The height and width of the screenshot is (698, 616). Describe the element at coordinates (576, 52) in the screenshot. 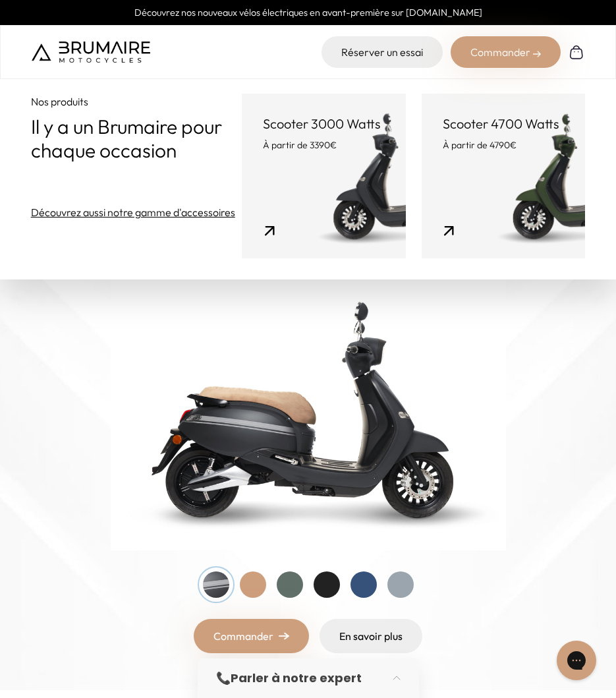

I see `img: Panier` at that location.